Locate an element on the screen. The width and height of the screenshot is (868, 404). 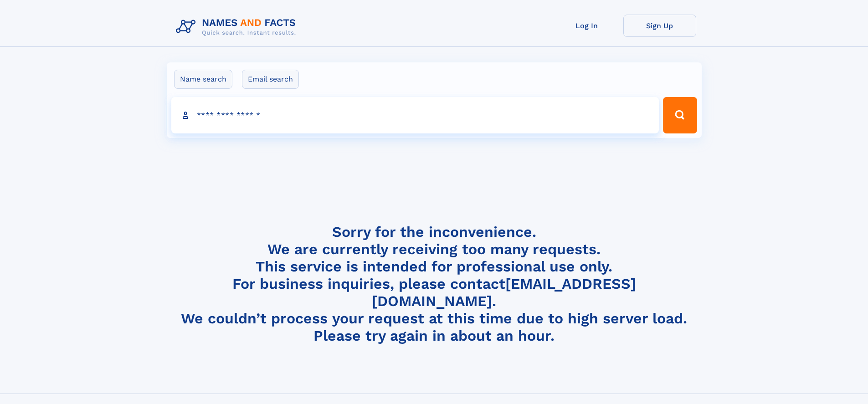
button: Search Button is located at coordinates (680, 116).